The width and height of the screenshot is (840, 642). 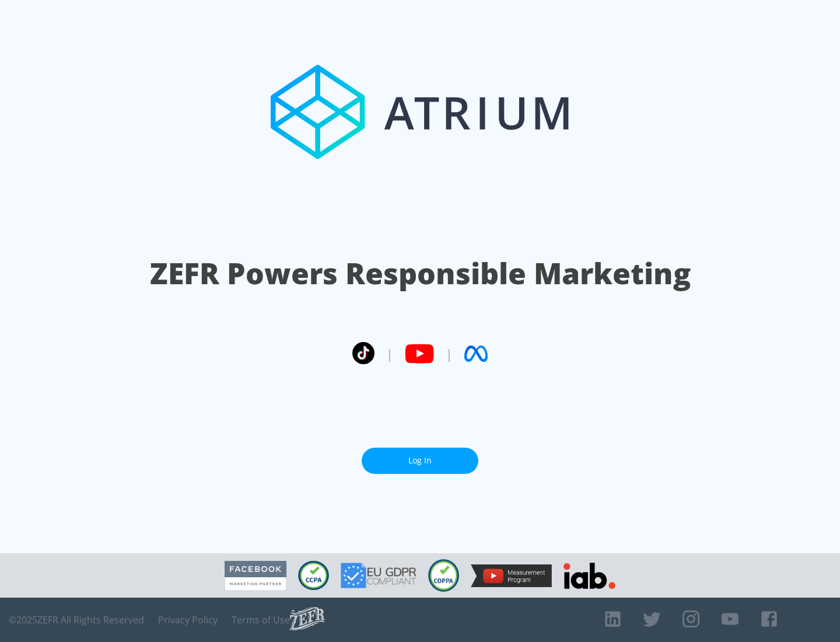 I want to click on img: CCPA Compliant, so click(x=313, y=575).